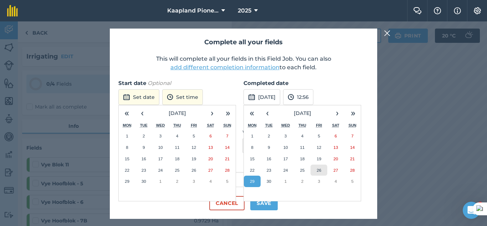 The image size is (487, 226). I want to click on button: 10 September 2025, so click(160, 147).